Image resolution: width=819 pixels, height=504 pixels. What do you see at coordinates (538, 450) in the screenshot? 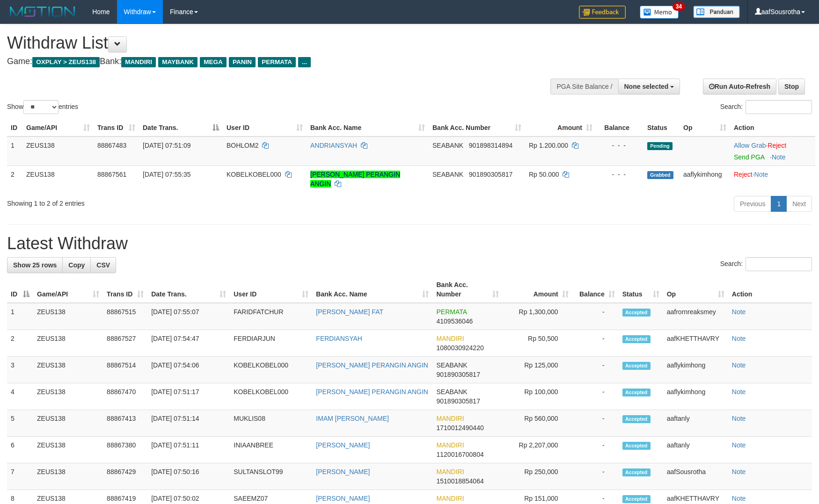
I see `td: Rp 2,207,000` at bounding box center [538, 450].